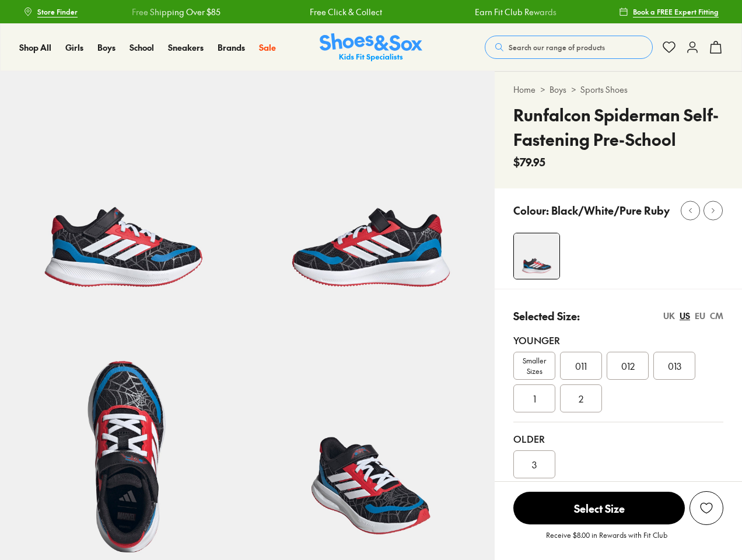 The width and height of the screenshot is (742, 560). Describe the element at coordinates (627, 366) in the screenshot. I see `span: 012` at that location.